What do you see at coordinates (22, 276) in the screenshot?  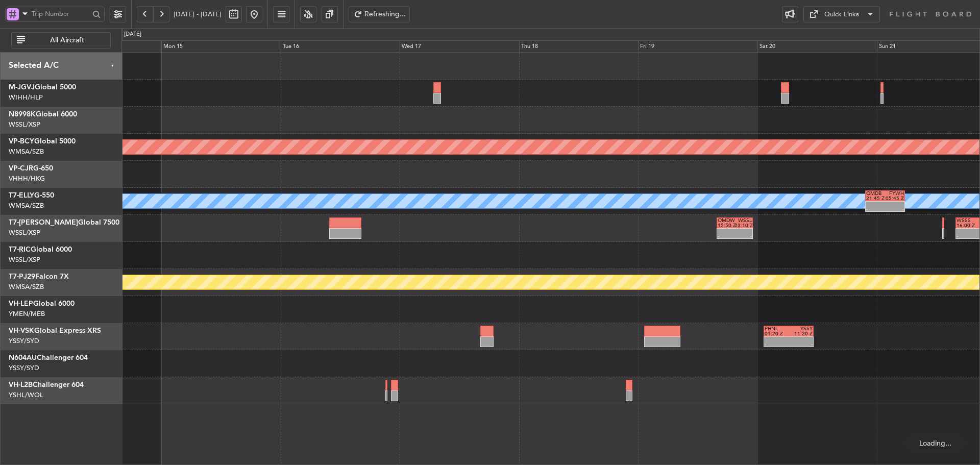 I see `span: T7-PJ29` at bounding box center [22, 276].